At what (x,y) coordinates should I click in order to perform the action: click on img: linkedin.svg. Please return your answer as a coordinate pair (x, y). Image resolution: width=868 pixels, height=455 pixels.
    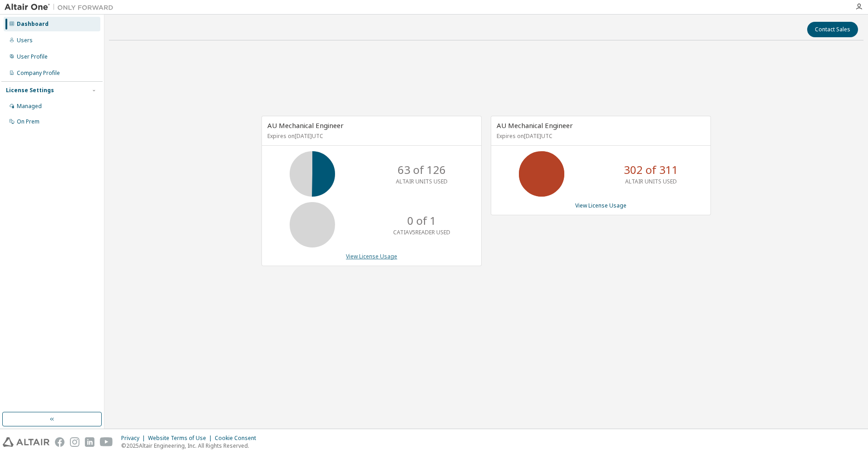
    Looking at the image, I should click on (90, 442).